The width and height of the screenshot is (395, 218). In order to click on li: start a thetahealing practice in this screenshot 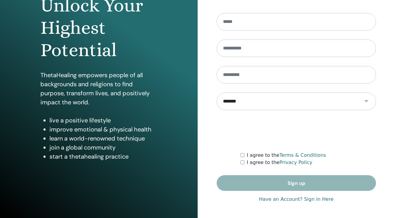, I will do `click(103, 157)`.